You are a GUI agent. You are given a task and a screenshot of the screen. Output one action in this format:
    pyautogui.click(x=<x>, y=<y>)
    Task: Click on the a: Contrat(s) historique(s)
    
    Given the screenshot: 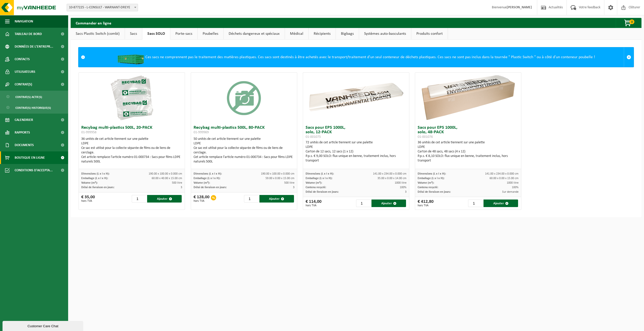 What is the action you would take?
    pyautogui.click(x=34, y=107)
    